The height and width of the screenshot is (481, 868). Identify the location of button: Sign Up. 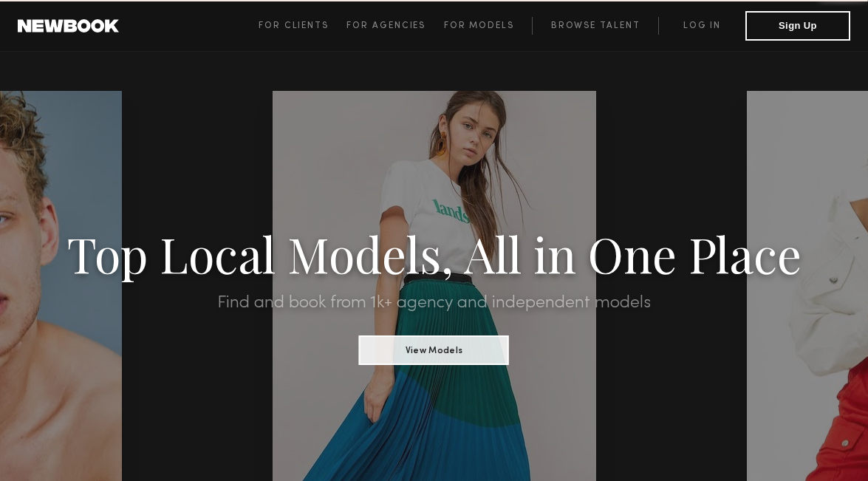
(798, 26).